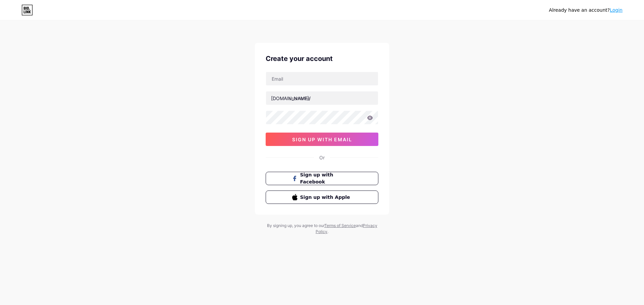 This screenshot has height=305, width=644. Describe the element at coordinates (586, 10) in the screenshot. I see `div: Already have an account?` at that location.